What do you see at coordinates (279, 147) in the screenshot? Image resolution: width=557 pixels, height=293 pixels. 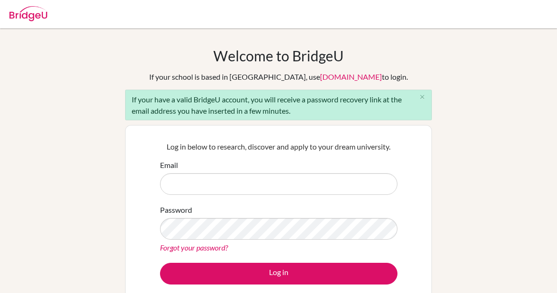 I see `p: Log in below to research, discover and apply to your dream university.` at bounding box center [279, 147].